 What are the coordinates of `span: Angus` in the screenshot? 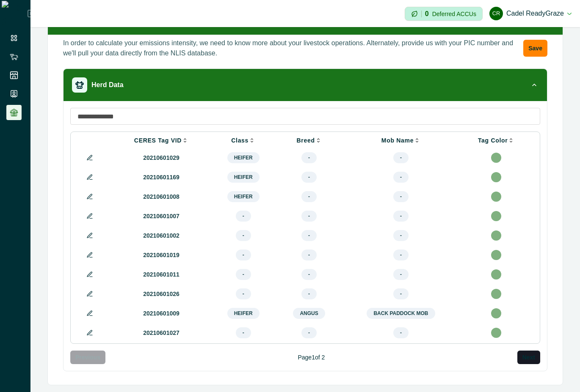 It's located at (309, 314).